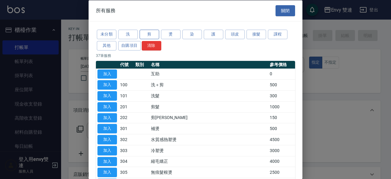  What do you see at coordinates (235, 34) in the screenshot?
I see `button: 頭皮` at bounding box center [235, 34].